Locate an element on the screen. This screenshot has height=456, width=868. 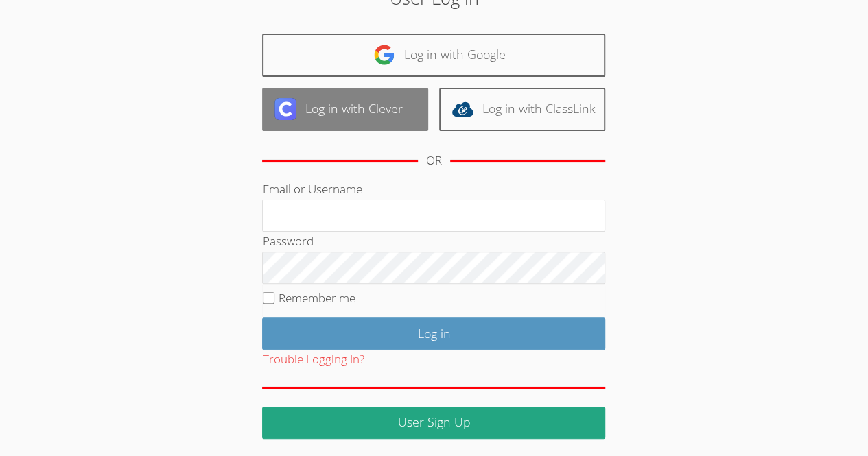
img: google-logo-50288ca7cdecda66e5e0955fdab243c47b7ad437acaf1139b6f446037453330a.svg is located at coordinates (384, 55).